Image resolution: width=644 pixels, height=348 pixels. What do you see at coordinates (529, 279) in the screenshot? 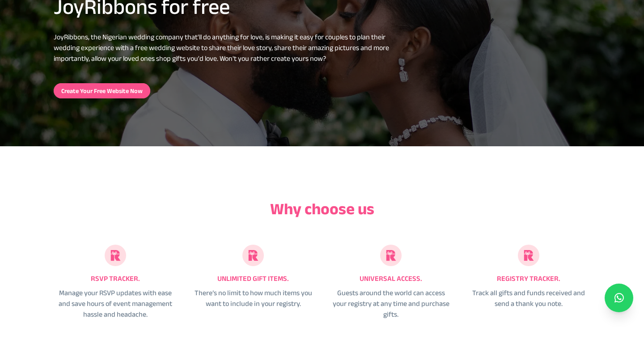
I see `h6: rEGISTRY tRACKER.` at bounding box center [529, 279].